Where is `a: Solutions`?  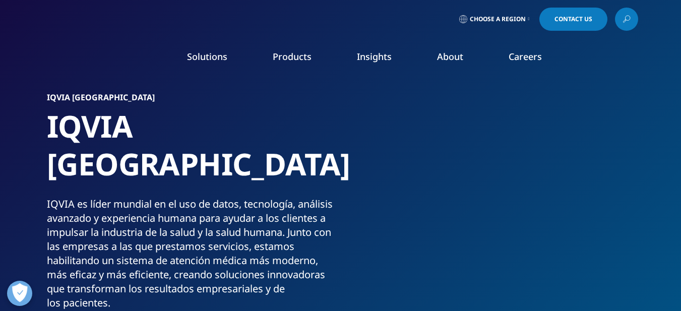 a: Solutions is located at coordinates (207, 56).